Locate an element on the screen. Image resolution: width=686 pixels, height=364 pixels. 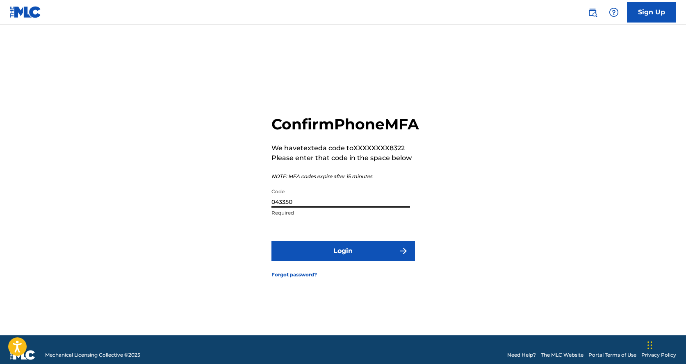
p: Please enter that code in the space below is located at coordinates (345, 158).